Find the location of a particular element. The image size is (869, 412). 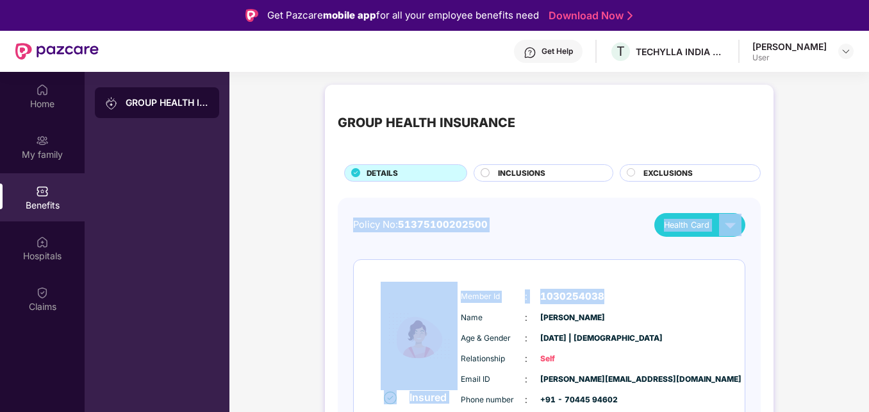

span: EXCLUSIONS is located at coordinates (668, 173).